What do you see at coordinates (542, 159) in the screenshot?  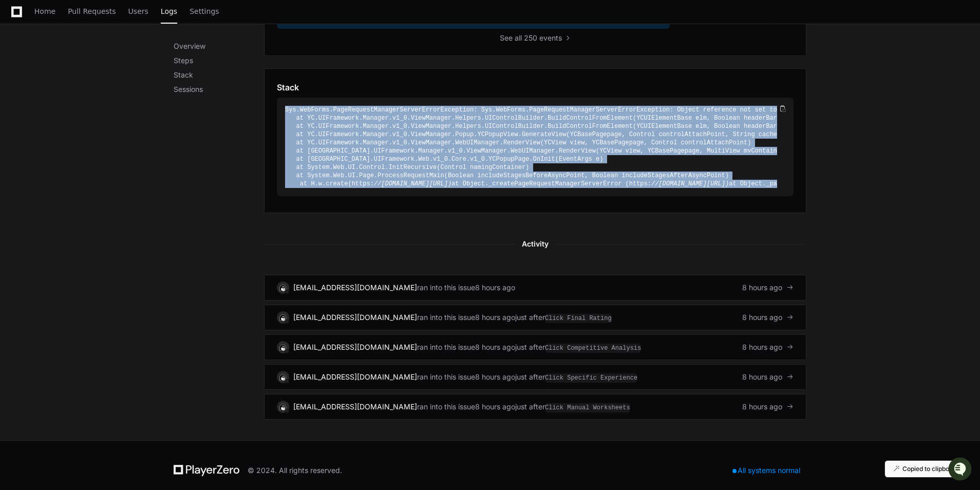 I see `span: .OnInit` at bounding box center [542, 159].